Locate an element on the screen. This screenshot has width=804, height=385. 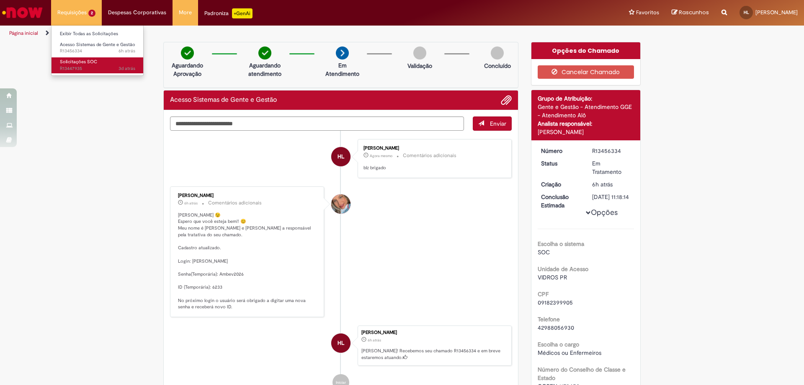
p: Aguardando atendimento is located at coordinates (265, 70).